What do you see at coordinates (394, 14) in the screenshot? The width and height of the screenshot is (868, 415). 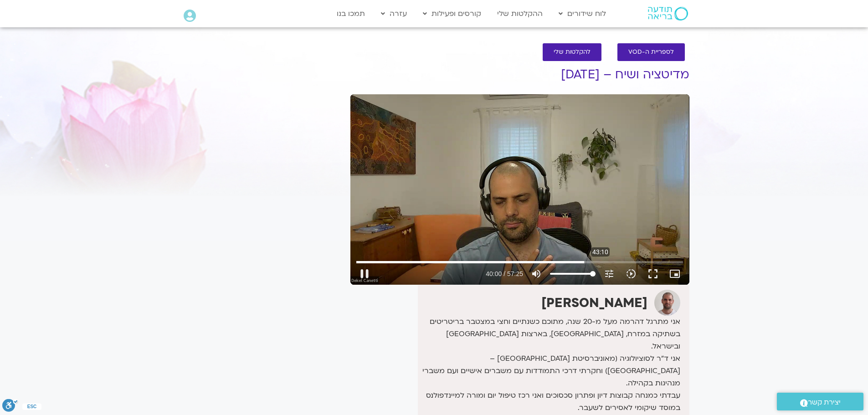 I see `a: עזרה` at bounding box center [394, 14].